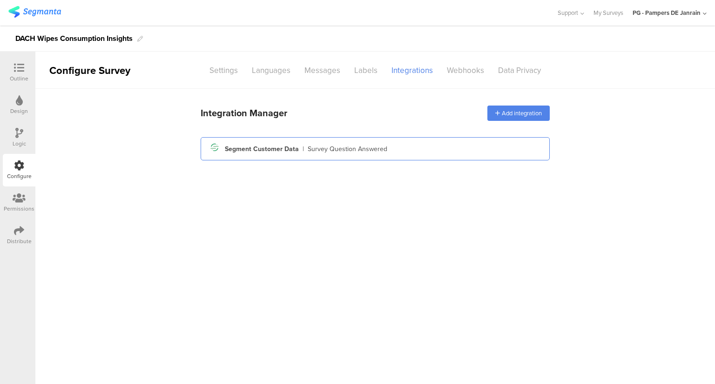  Describe the element at coordinates (19, 144) in the screenshot. I see `div: Logic` at that location.